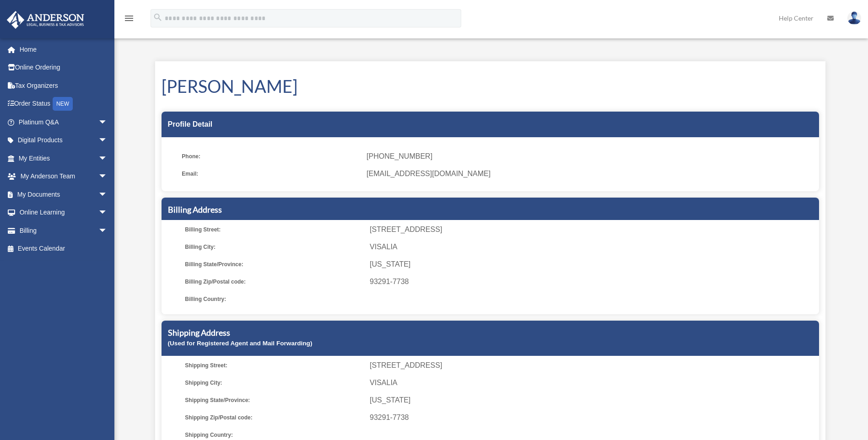  What do you see at coordinates (274, 247) in the screenshot?
I see `span: Billing City:` at bounding box center [274, 247].